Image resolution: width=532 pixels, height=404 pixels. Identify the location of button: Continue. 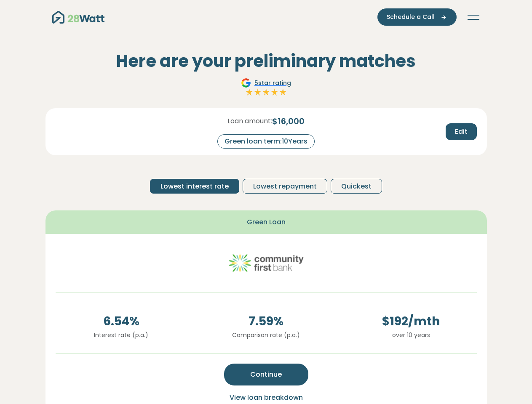
(266, 374).